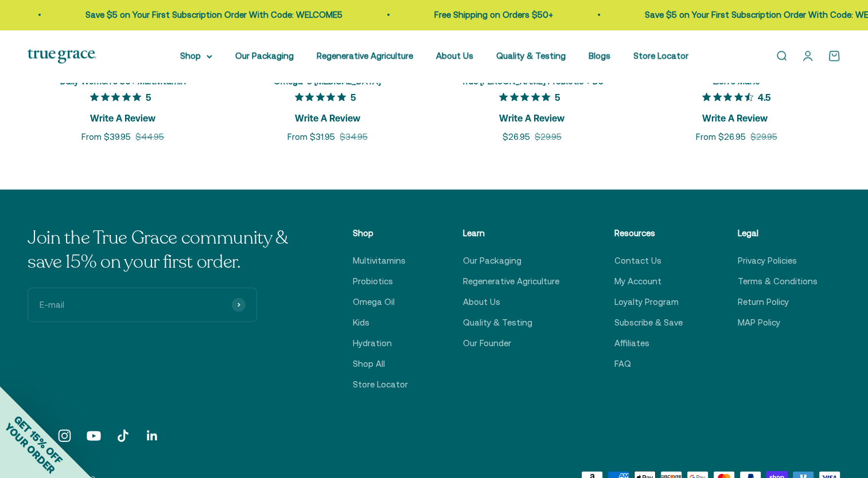 Image resolution: width=868 pixels, height=478 pixels. Describe the element at coordinates (759, 323) in the screenshot. I see `a: MAP Policy` at that location.